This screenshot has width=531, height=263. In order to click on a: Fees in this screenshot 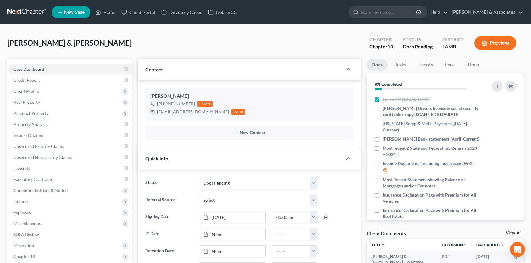, I will do `click(450, 65)`.